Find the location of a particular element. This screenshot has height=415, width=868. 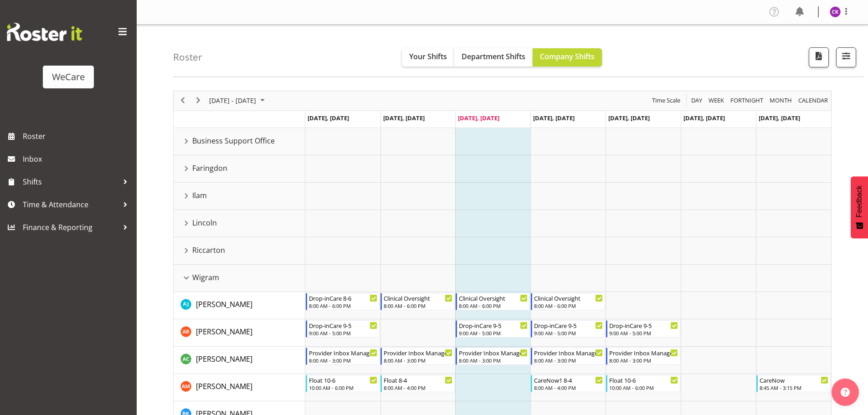

td: AJ Jones resource is located at coordinates (239, 306).